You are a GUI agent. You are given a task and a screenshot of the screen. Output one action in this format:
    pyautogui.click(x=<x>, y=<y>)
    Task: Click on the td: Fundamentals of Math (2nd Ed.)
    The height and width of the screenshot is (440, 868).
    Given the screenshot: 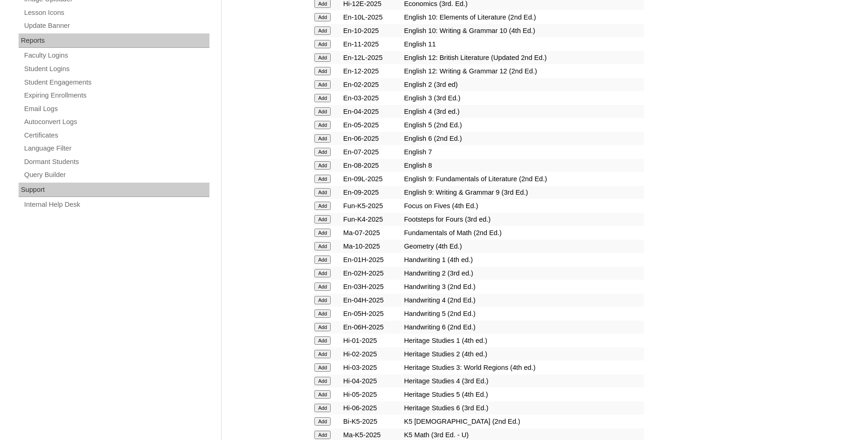 What is the action you would take?
    pyautogui.click(x=524, y=233)
    